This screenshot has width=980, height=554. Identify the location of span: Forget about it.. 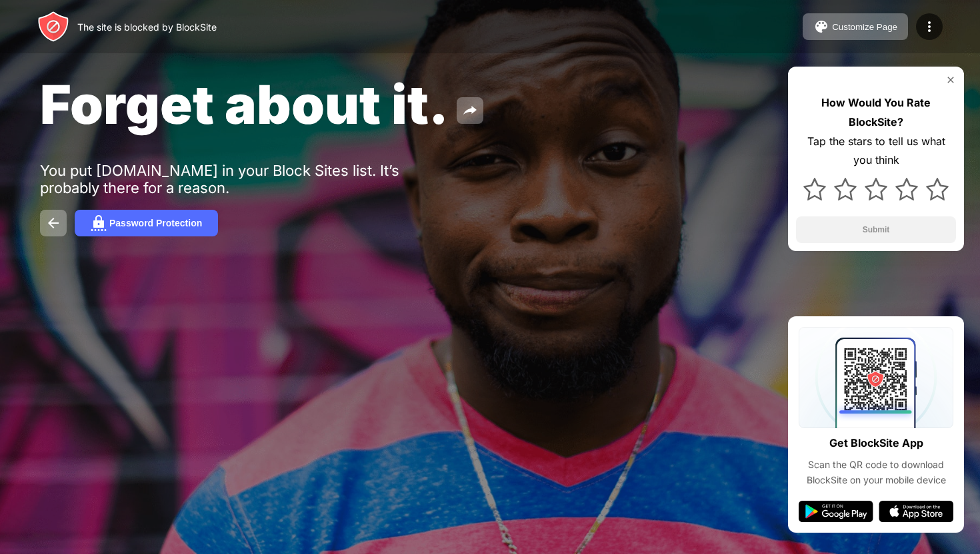
(244, 104).